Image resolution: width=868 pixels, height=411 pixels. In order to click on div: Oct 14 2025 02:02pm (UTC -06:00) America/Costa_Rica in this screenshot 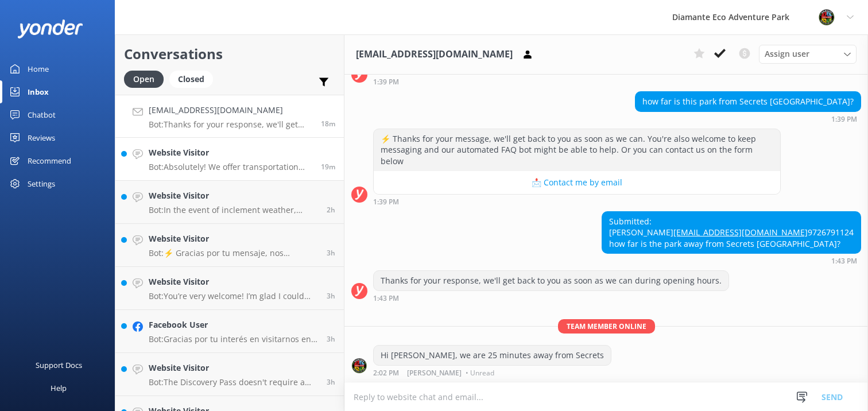, I will do `click(492, 372)`.